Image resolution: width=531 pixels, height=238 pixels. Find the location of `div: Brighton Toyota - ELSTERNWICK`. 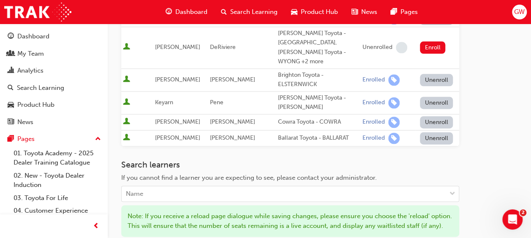

div: Brighton Toyota - ELSTERNWICK is located at coordinates (319, 80).